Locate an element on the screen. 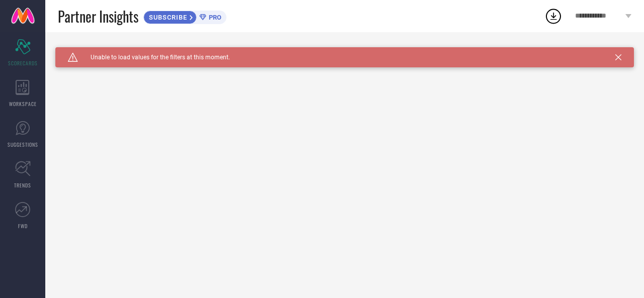  span: SCORECARDS is located at coordinates (23, 63).